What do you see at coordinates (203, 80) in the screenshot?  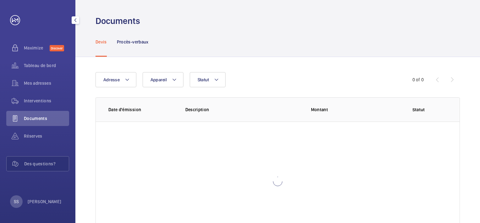 I see `span: Statut` at bounding box center [203, 80].